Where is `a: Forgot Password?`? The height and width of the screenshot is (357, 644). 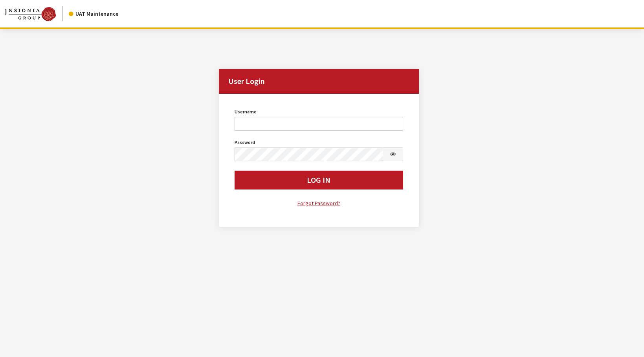
a: Forgot Password? is located at coordinates (319, 203).